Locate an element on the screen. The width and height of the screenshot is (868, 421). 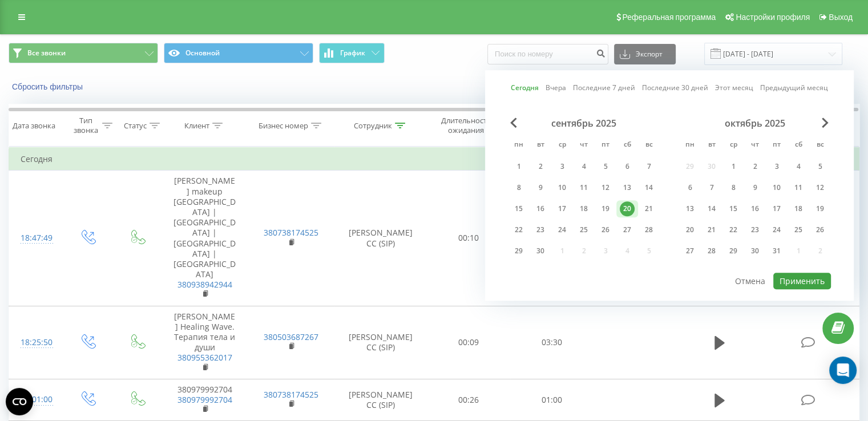
span: Next Month is located at coordinates (825, 123).